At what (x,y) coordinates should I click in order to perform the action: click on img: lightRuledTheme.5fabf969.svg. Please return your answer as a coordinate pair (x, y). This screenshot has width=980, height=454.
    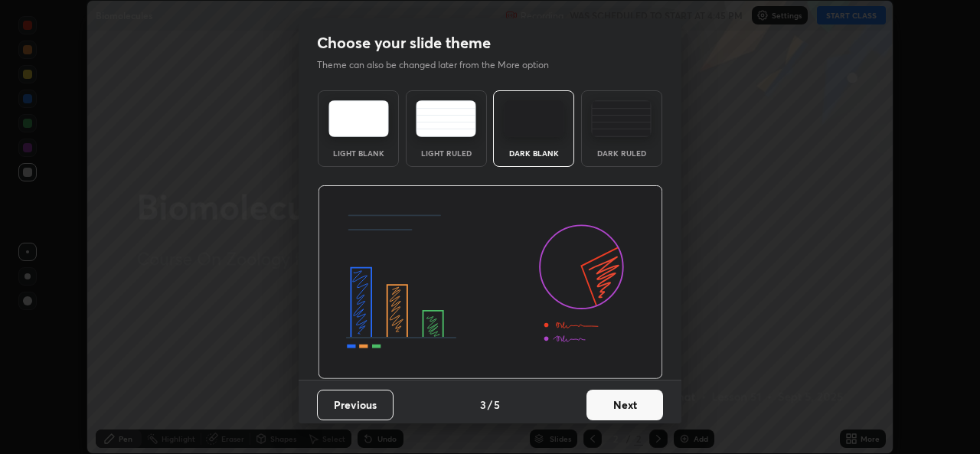
    Looking at the image, I should click on (445, 119).